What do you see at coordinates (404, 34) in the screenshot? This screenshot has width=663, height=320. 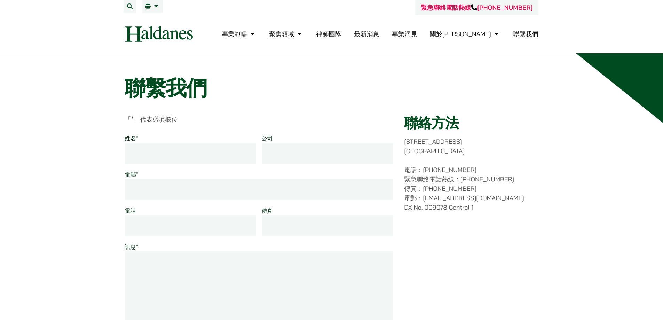 I see `a: 專業洞見` at bounding box center [404, 34].